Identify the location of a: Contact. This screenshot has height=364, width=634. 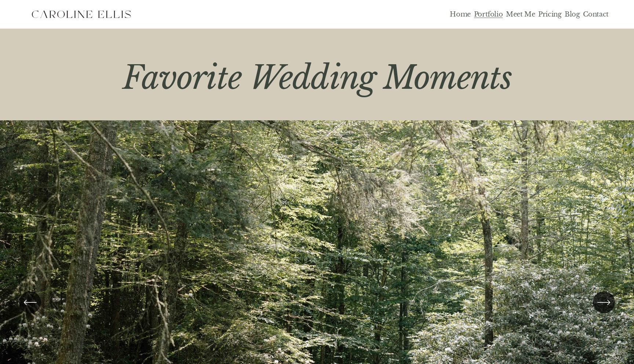
(595, 14).